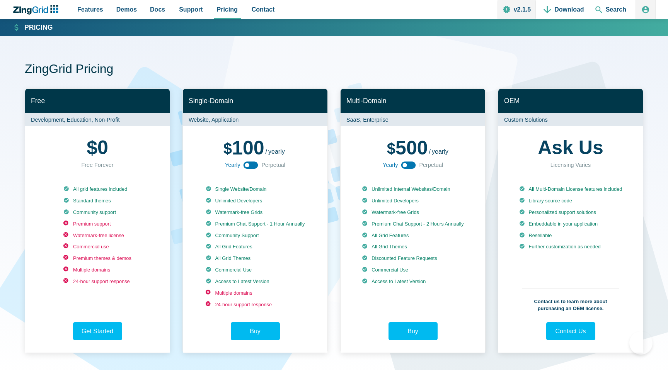 This screenshot has width=668, height=370. Describe the element at coordinates (570, 189) in the screenshot. I see `li: All Multi-Domain License features included` at that location.